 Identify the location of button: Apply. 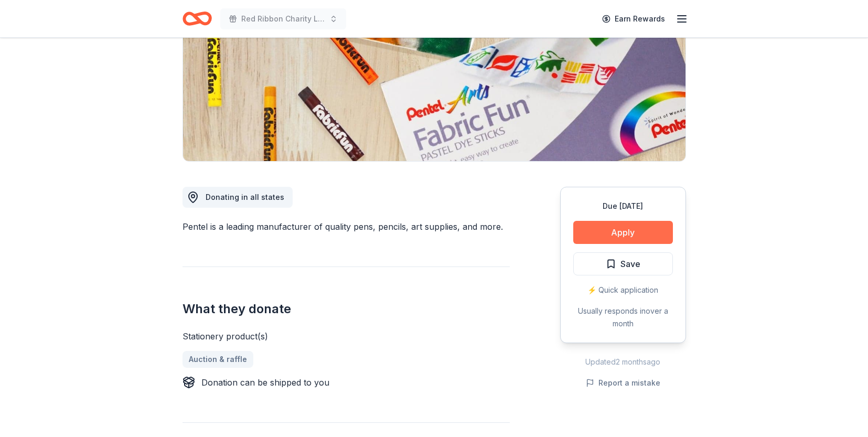
(623, 233).